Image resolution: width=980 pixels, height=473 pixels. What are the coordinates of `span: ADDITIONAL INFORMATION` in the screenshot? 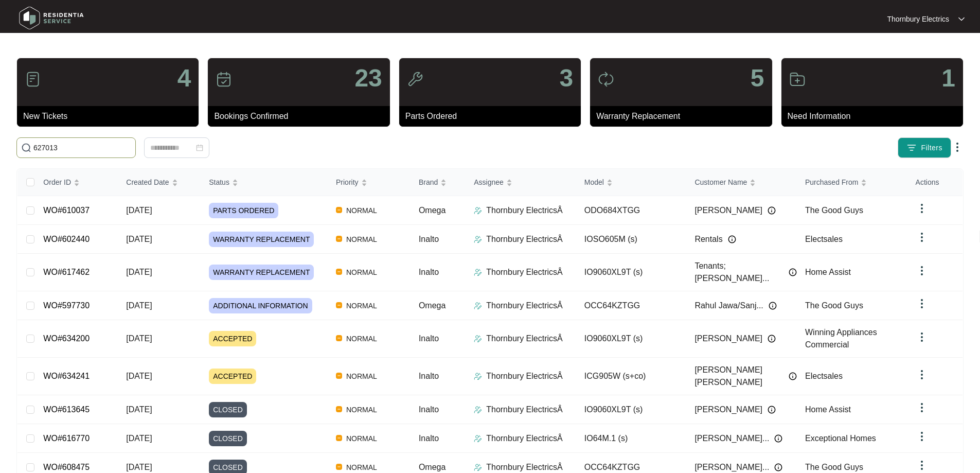 It's located at (260, 306).